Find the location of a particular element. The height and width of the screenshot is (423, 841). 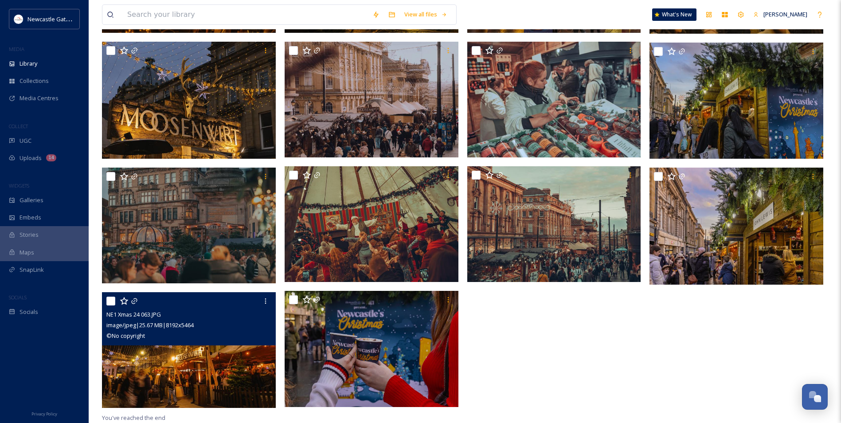

div: 14 is located at coordinates (51, 158).